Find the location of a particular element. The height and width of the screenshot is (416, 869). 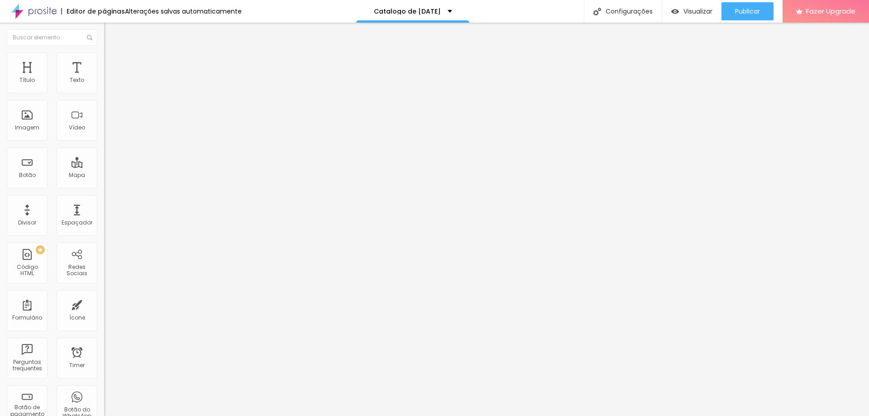

div: Divisor is located at coordinates (27, 223).